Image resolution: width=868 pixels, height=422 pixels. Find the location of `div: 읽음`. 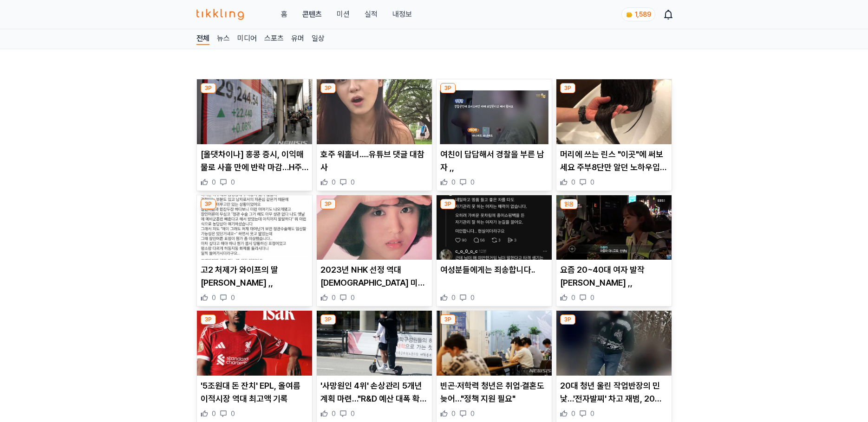

div: 읽음 is located at coordinates (569, 204).